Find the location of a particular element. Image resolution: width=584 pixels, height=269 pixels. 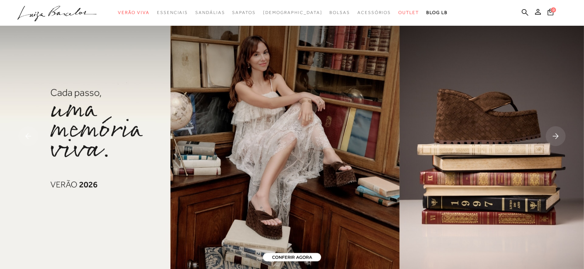

span: 0 is located at coordinates (553, 10).